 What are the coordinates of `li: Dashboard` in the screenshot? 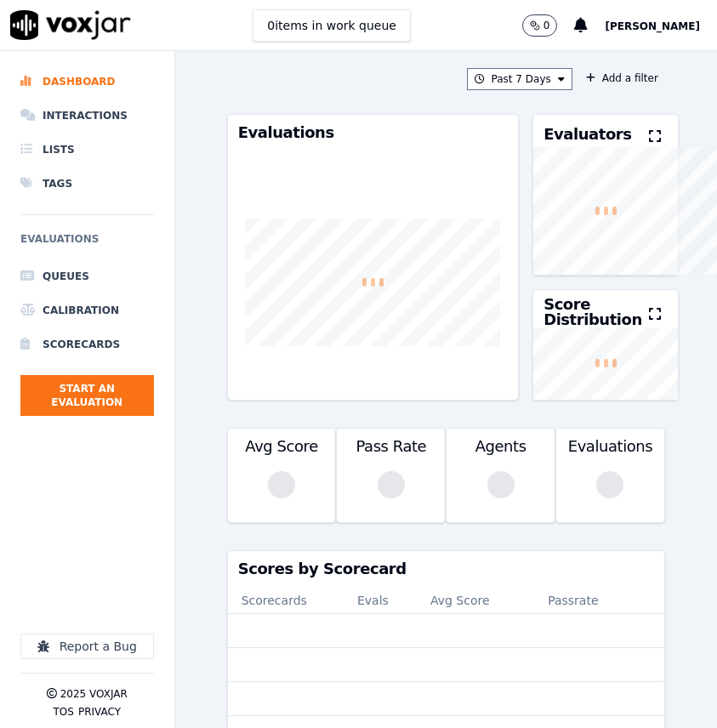 It's located at (87, 82).